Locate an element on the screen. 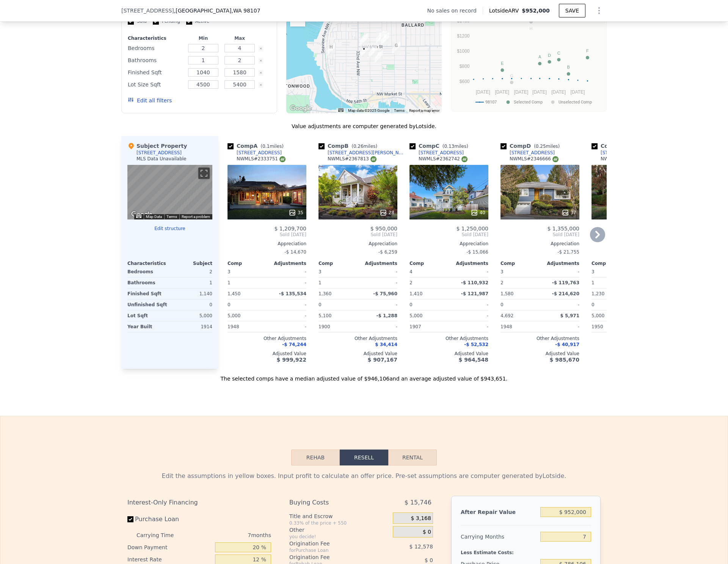 The width and height of the screenshot is (728, 564). div: 6515 28th Ave NW is located at coordinates (380, 37).